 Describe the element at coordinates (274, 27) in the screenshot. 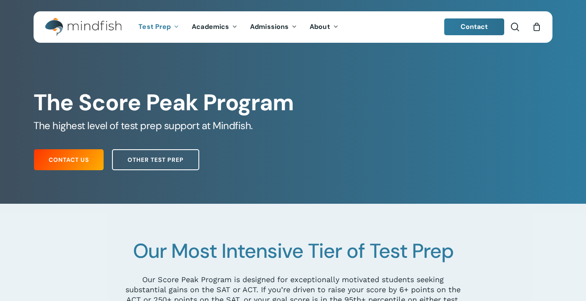

I see `a: Admissions` at that location.